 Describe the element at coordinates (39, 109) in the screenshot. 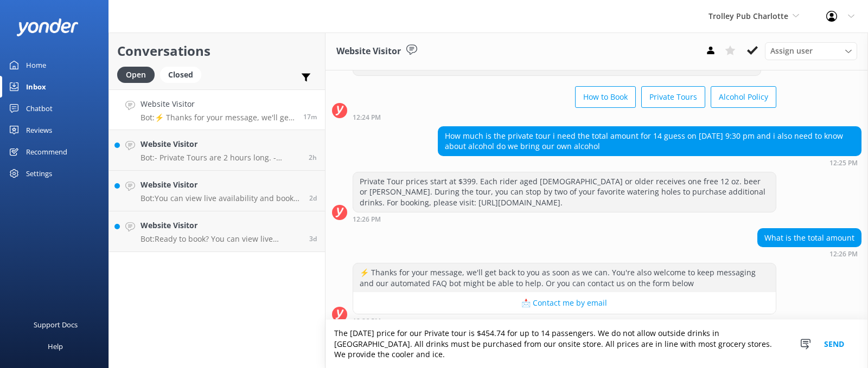

I see `div: Chatbot` at that location.